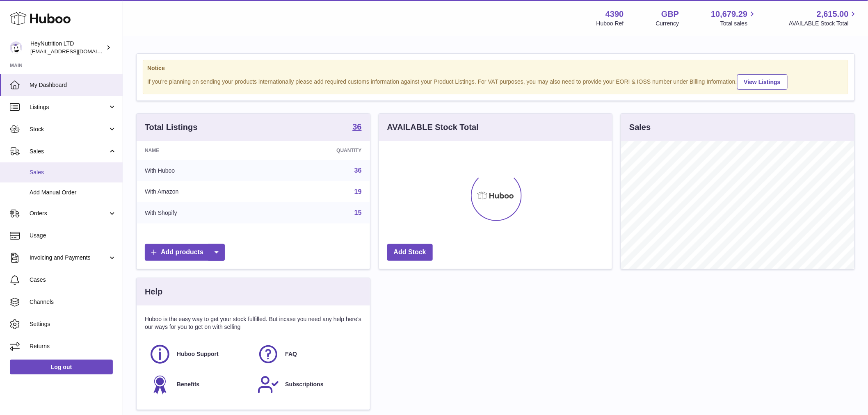 The height and width of the screenshot is (415, 868). I want to click on strong: 4390, so click(615, 14).